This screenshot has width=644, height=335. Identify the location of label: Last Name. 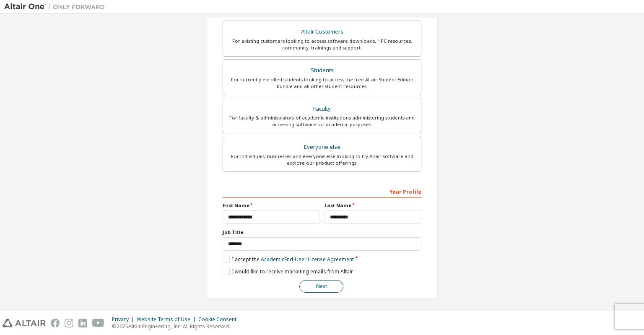
(373, 206).